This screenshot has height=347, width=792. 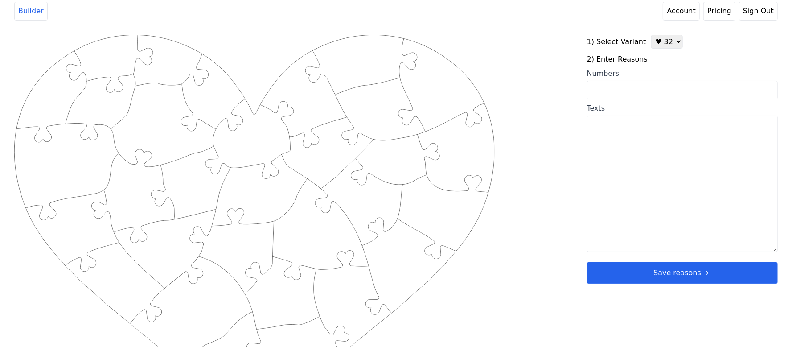 What do you see at coordinates (682, 90) in the screenshot?
I see `input: Numbers` at bounding box center [682, 90].